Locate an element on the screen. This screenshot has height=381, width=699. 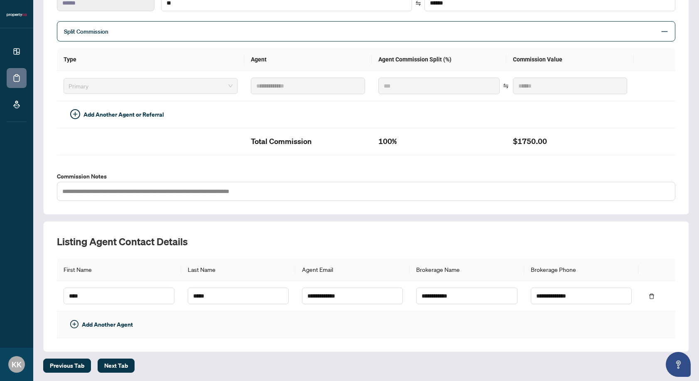
button: Open asap is located at coordinates (678, 364).